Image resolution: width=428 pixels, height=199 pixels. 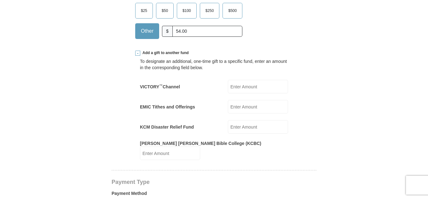 I want to click on span: Add a gift to another fund, so click(x=164, y=53).